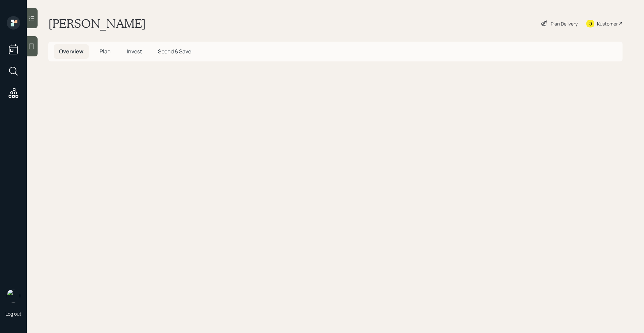 The height and width of the screenshot is (333, 644). I want to click on div: Kustomer, so click(608, 24).